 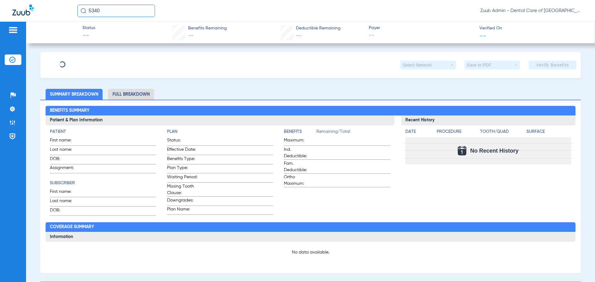 I want to click on span: Plan Name:, so click(x=182, y=210).